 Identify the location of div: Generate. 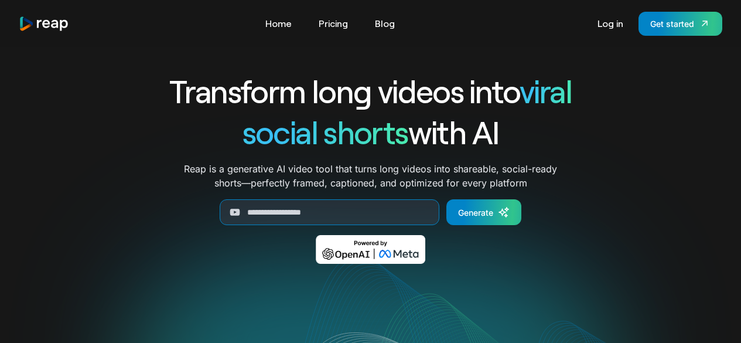
(475, 212).